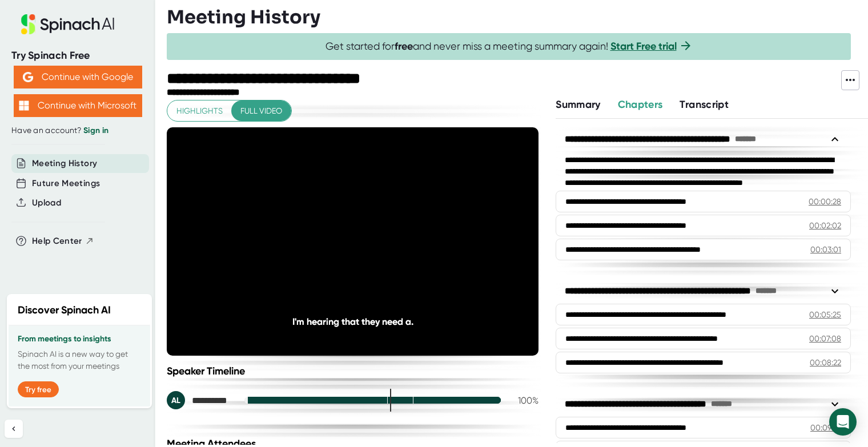 This screenshot has height=447, width=868. Describe the element at coordinates (825, 314) in the screenshot. I see `div: 00:05:25` at that location.